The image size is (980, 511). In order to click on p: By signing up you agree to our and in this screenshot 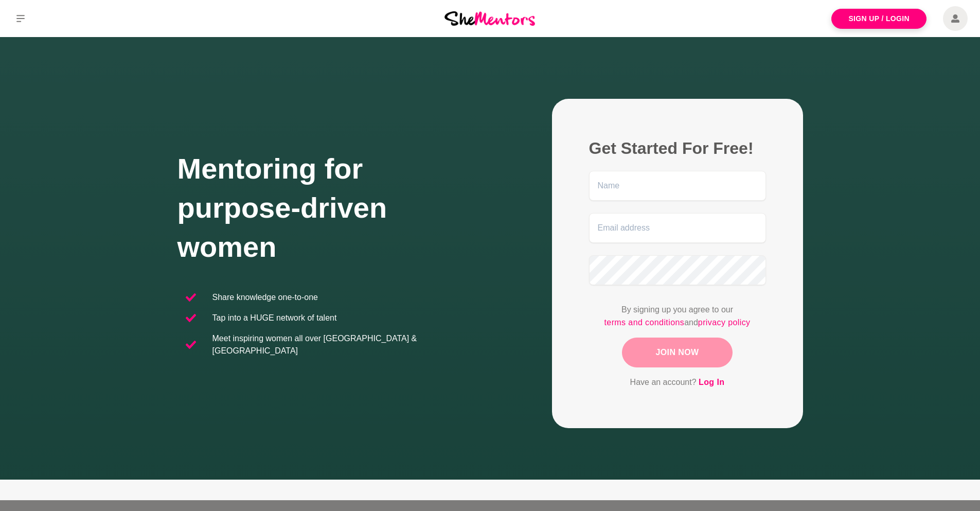, I will do `click(678, 316)`.